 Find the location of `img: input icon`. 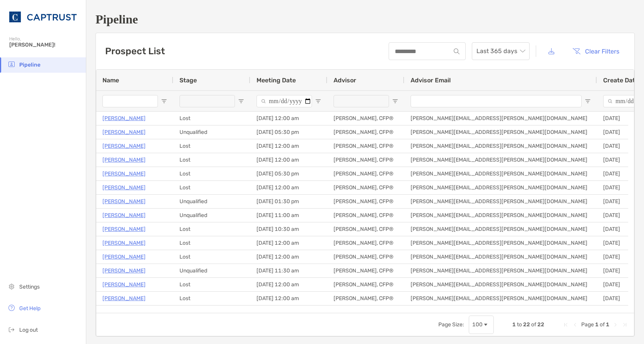

img: input icon is located at coordinates (456, 51).